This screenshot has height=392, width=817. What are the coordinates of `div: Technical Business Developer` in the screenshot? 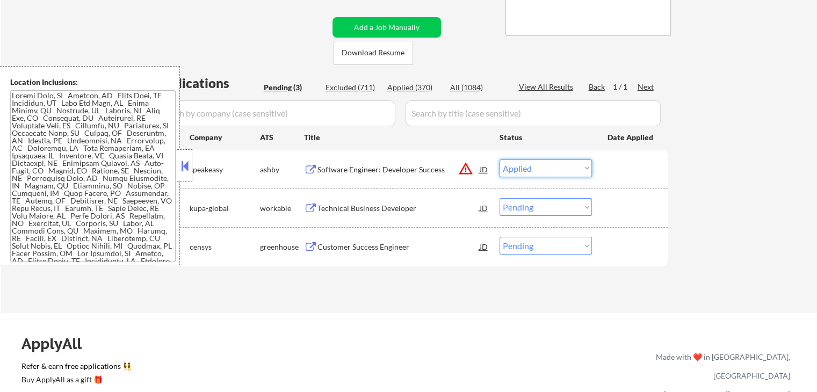 It's located at (398, 208).